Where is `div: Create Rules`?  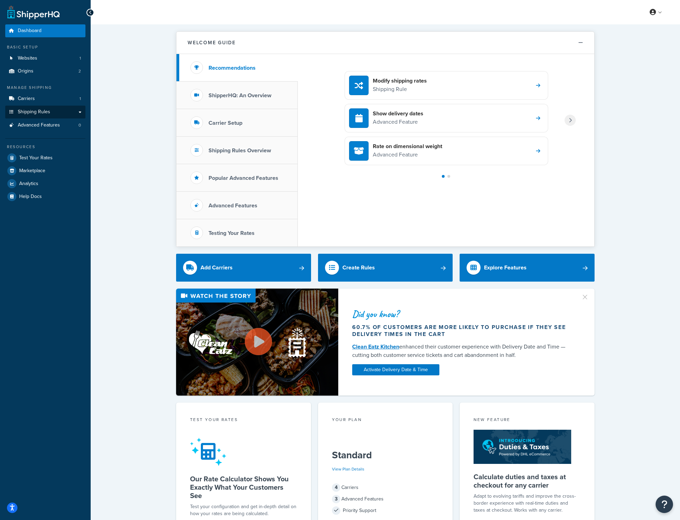 div: Create Rules is located at coordinates (359, 268).